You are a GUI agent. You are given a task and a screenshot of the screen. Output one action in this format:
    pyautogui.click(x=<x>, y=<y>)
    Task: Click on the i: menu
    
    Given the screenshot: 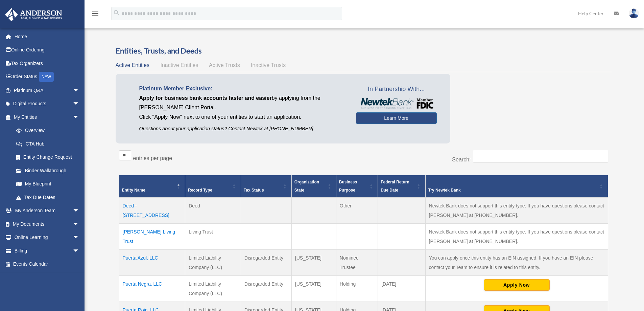 What is the action you would take?
    pyautogui.click(x=95, y=14)
    